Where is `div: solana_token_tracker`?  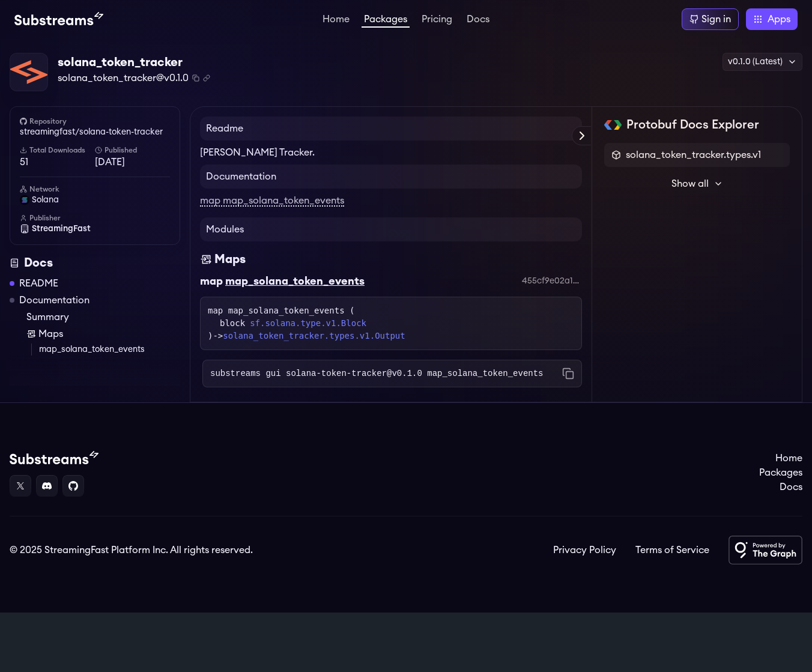
div: solana_token_tracker is located at coordinates (134, 63).